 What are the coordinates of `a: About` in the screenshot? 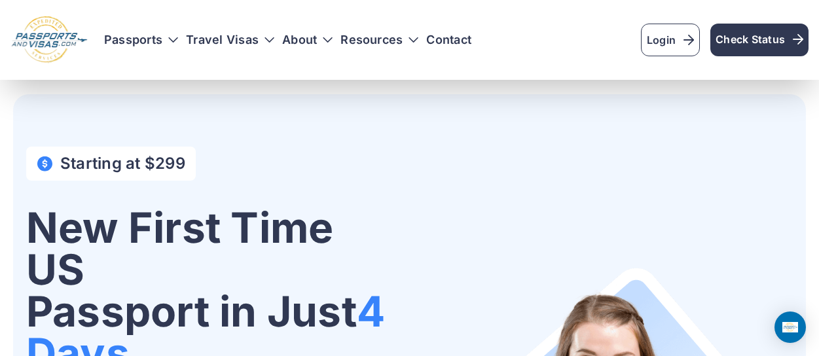 It's located at (299, 40).